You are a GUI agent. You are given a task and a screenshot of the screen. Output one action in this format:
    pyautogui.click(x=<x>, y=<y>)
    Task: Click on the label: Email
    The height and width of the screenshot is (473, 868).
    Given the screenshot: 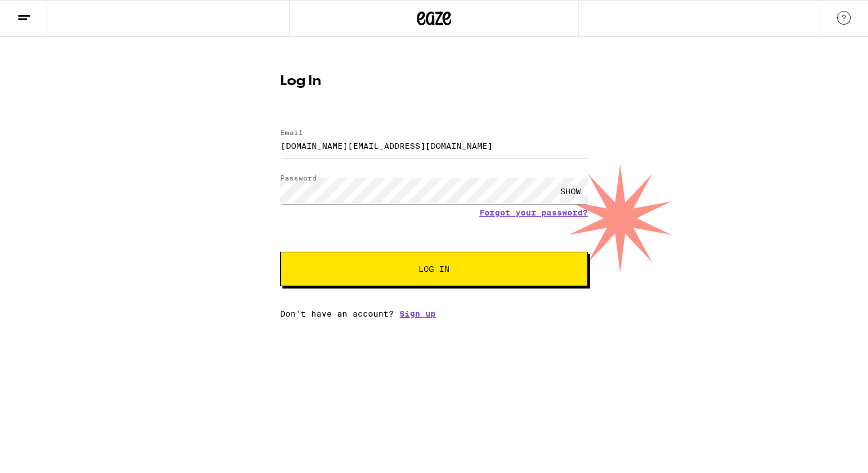 What is the action you would take?
    pyautogui.click(x=292, y=132)
    